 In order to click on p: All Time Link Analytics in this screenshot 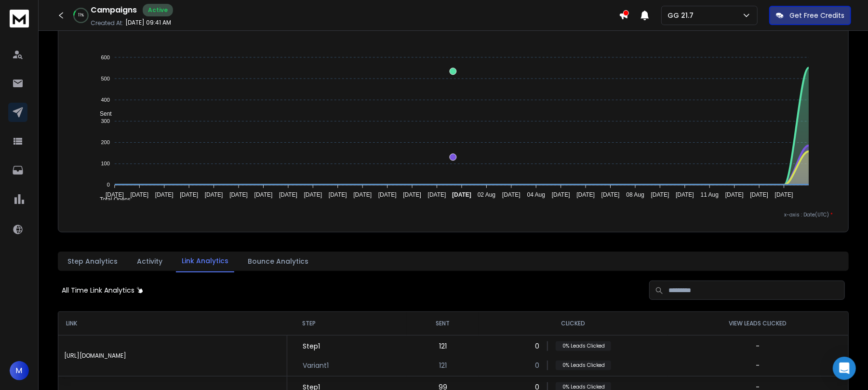, I will do `click(98, 290)`.